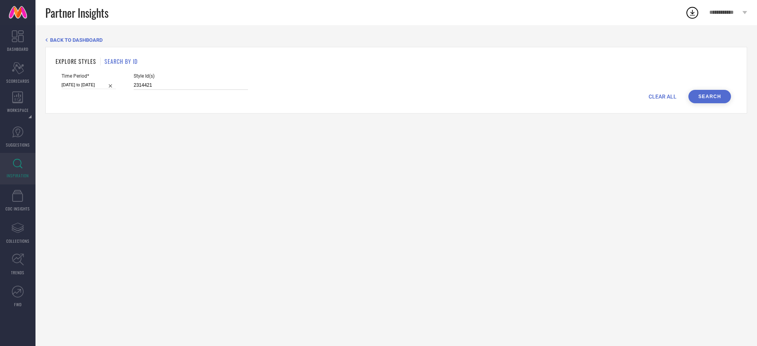  Describe the element at coordinates (18, 209) in the screenshot. I see `span: CDC INSIGHTS` at that location.